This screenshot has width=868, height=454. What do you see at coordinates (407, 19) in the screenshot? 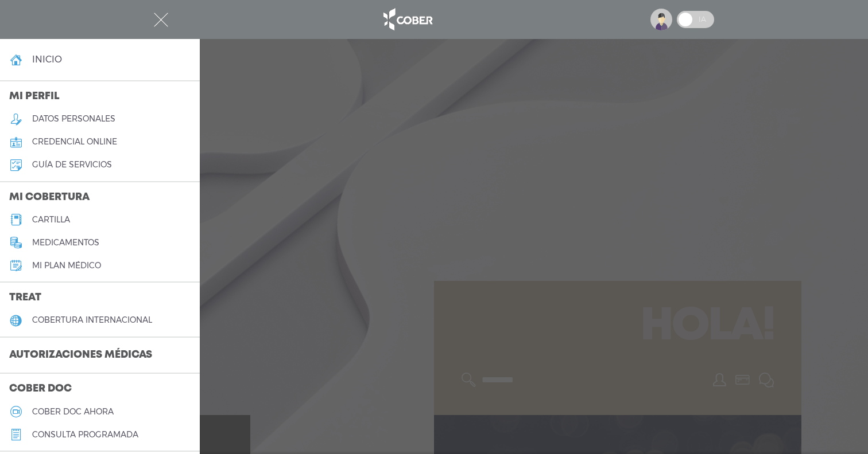
I see `img: logo_cober_home-white.png` at bounding box center [407, 19].